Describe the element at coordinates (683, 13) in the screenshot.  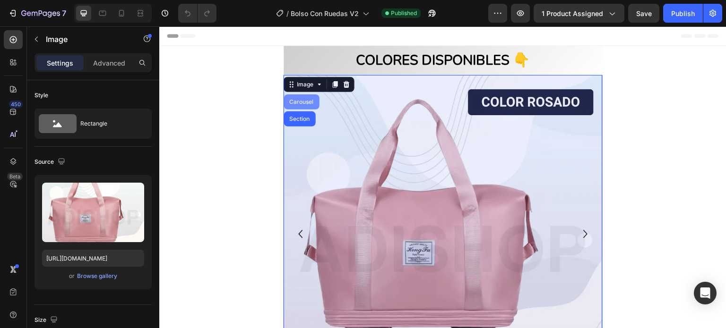
I see `div: Publish` at that location.